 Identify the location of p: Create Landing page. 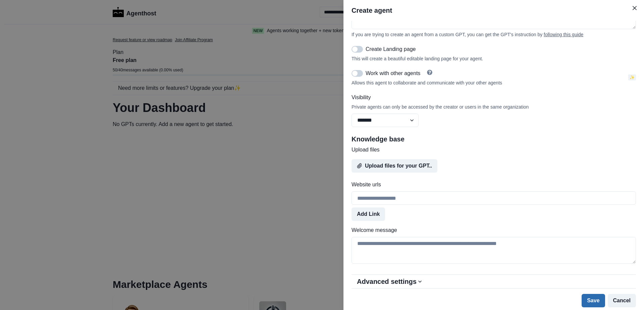
(390, 49).